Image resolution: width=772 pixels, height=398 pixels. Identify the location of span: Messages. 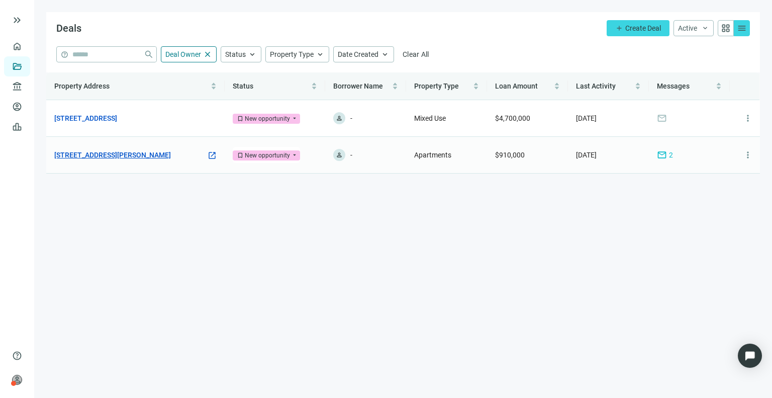
(673, 86).